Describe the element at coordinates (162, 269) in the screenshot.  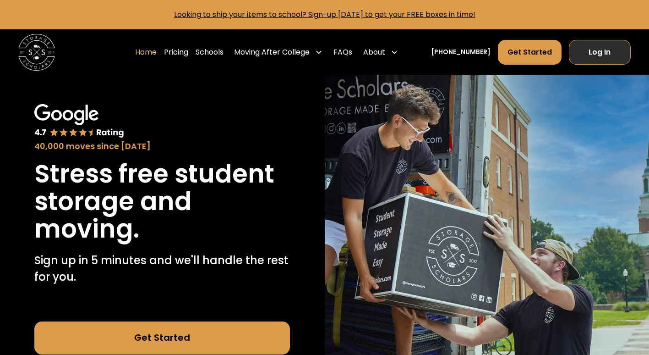
I see `p: Sign up in 5 minutes and we'll handle the rest for you.` at that location.